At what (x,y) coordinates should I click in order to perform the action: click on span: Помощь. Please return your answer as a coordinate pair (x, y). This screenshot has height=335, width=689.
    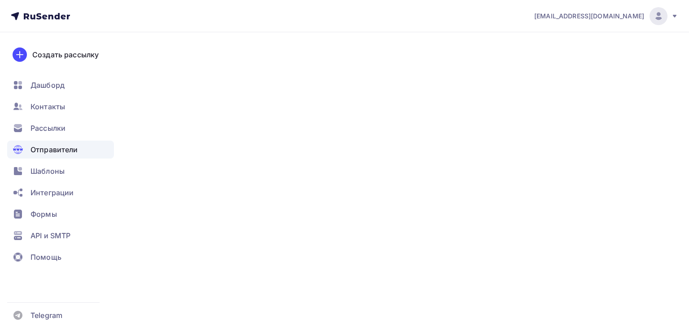
    Looking at the image, I should click on (46, 257).